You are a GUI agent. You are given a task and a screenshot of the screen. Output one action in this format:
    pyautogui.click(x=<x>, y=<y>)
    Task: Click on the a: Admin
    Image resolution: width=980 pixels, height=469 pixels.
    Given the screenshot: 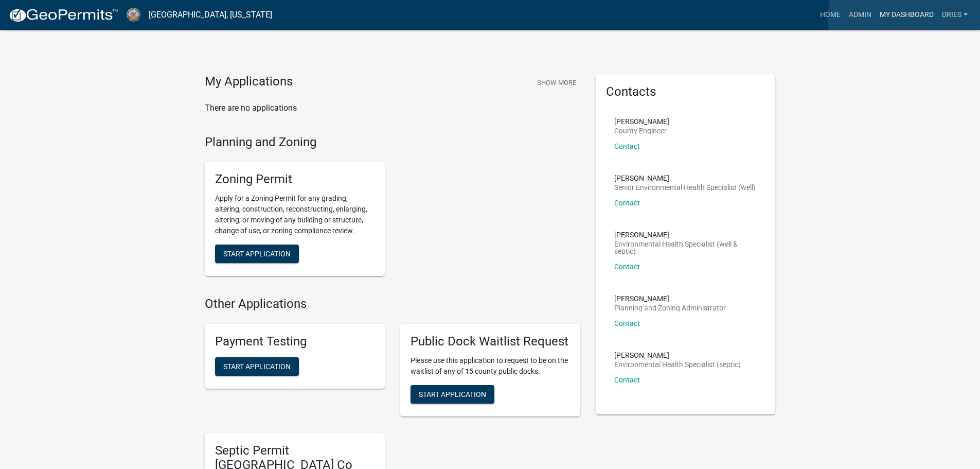 What is the action you would take?
    pyautogui.click(x=861, y=15)
    